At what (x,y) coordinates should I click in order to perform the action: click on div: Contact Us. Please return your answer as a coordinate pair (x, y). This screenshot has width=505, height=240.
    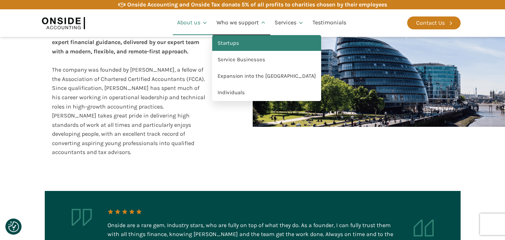
    Looking at the image, I should click on (431, 23).